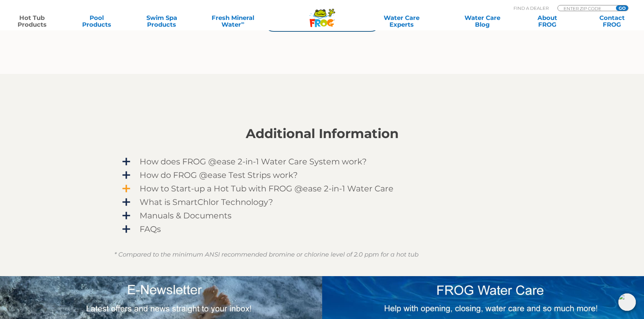 The height and width of the screenshot is (319, 644). What do you see at coordinates (402, 21) in the screenshot?
I see `a: Water CareExperts` at bounding box center [402, 21].